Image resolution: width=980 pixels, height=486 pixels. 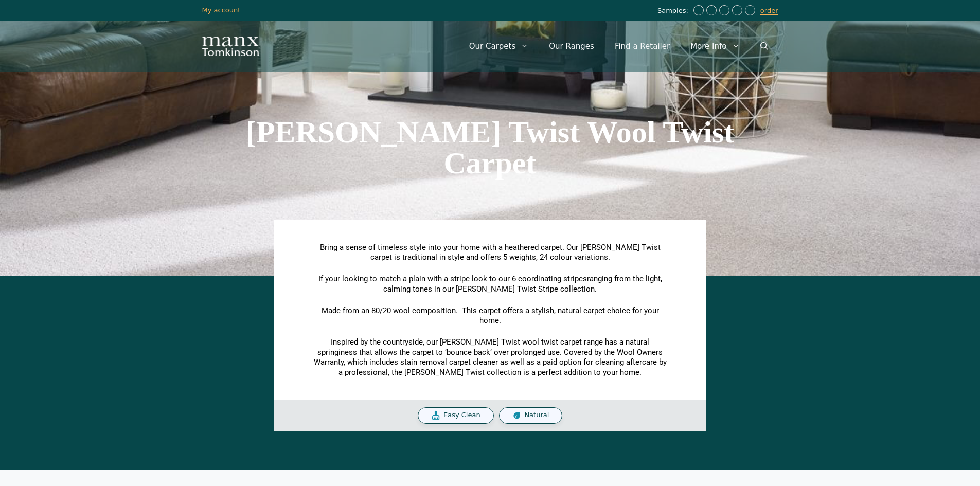 What do you see at coordinates (537, 415) in the screenshot?
I see `span: Natural` at bounding box center [537, 415].